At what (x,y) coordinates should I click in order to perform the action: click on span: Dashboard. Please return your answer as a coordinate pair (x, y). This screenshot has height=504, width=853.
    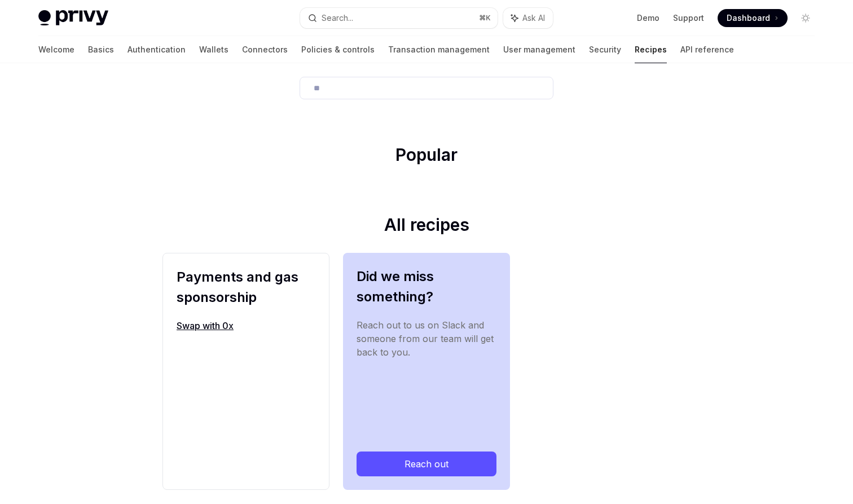
    Looking at the image, I should click on (748, 18).